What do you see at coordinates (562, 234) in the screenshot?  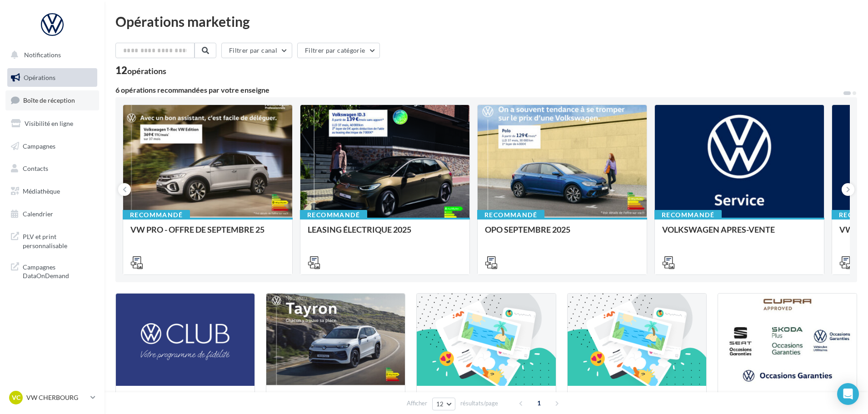 I see `div: OPO SEPTEMBRE 2025` at bounding box center [562, 234].